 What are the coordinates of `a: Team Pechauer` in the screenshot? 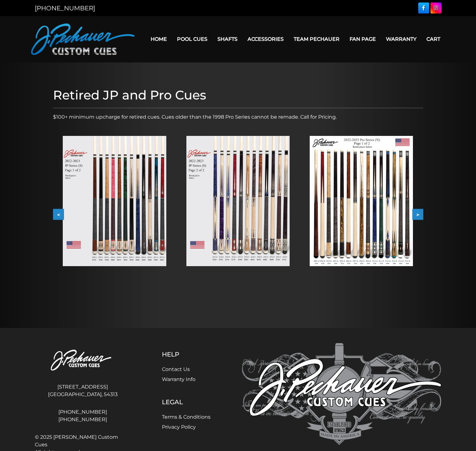 It's located at (317, 39).